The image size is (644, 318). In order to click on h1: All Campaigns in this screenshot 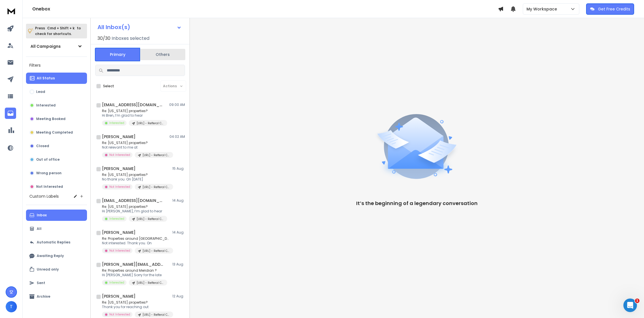, I will do `click(46, 46)`.